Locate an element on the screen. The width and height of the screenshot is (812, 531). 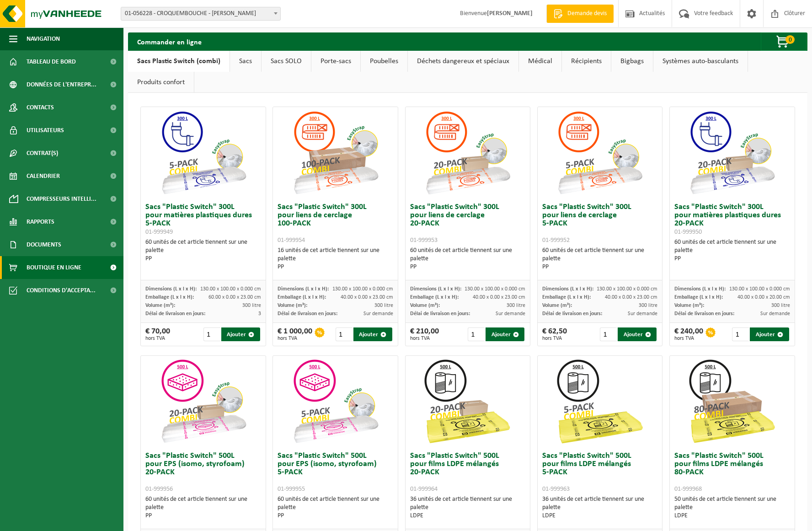
span: Emballage (L x l x H): is located at coordinates (169, 297).